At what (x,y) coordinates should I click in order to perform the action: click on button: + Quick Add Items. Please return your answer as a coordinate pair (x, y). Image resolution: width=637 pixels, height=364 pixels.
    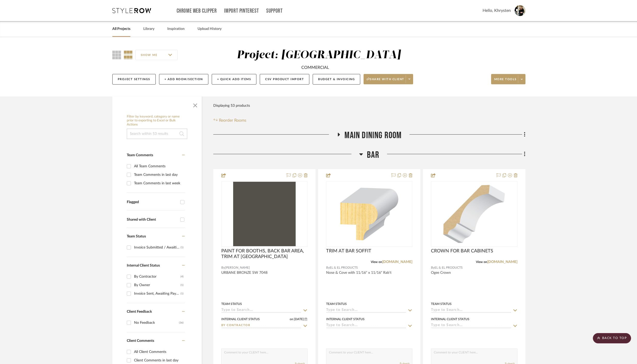
    Looking at the image, I should click on (234, 79).